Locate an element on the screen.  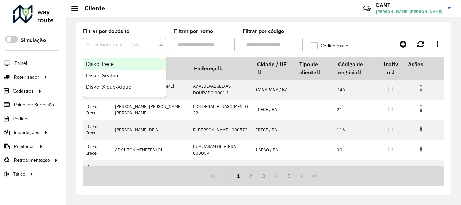
td: 116 is located at coordinates (356, 130).